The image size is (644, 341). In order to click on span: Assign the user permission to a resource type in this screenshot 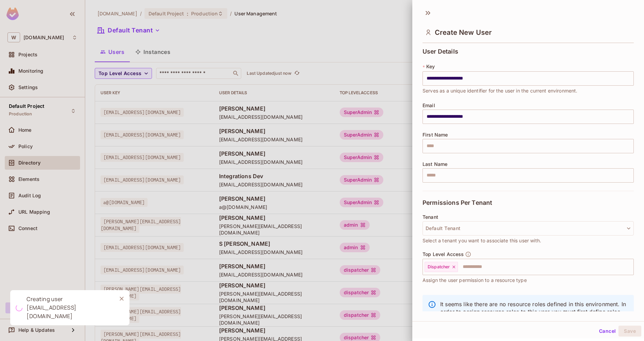, I will do `click(474, 280)`.